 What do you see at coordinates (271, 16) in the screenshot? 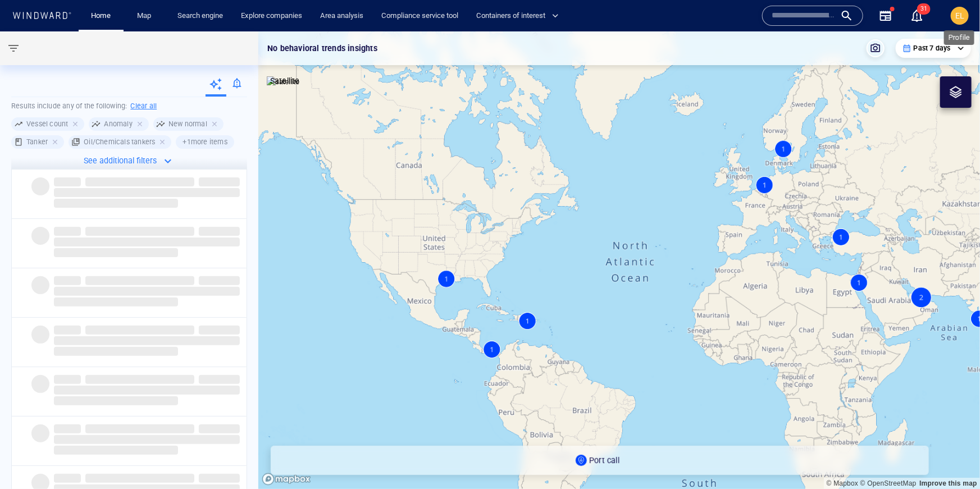
I see `a: Explore companies` at bounding box center [271, 16].